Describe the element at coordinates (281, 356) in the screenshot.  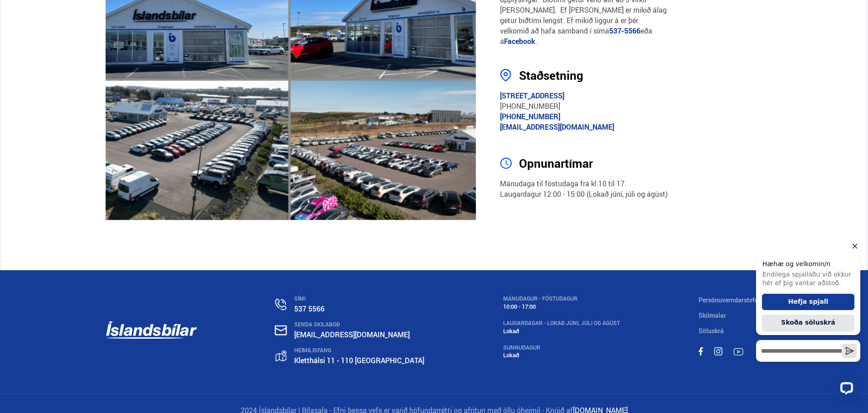
I see `img: gp4YpyYFnEr45R34.svg` at that location.